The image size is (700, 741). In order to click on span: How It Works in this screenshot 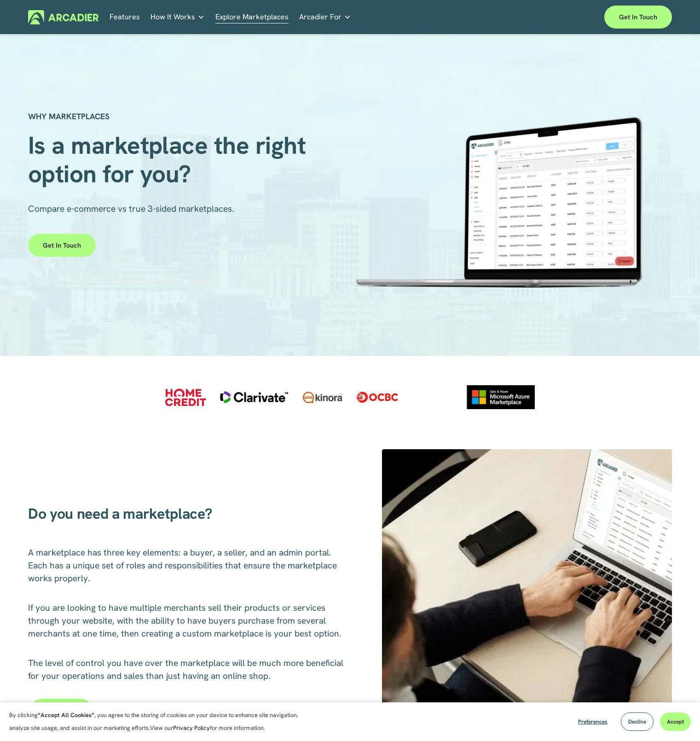, I will do `click(172, 17)`.